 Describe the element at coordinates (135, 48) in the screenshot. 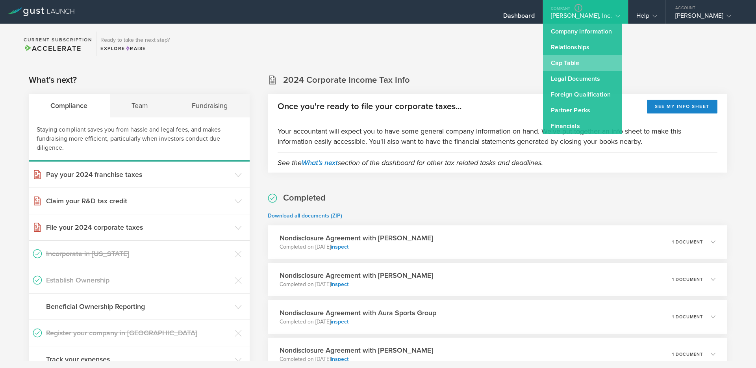

I see `div: Explore` at that location.